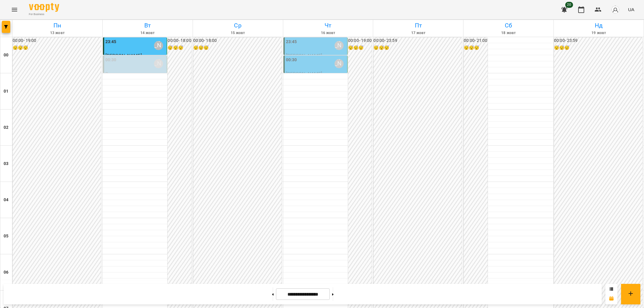 The height and width of the screenshot is (308, 644). What do you see at coordinates (14, 10) in the screenshot?
I see `button: Menu` at bounding box center [14, 10].